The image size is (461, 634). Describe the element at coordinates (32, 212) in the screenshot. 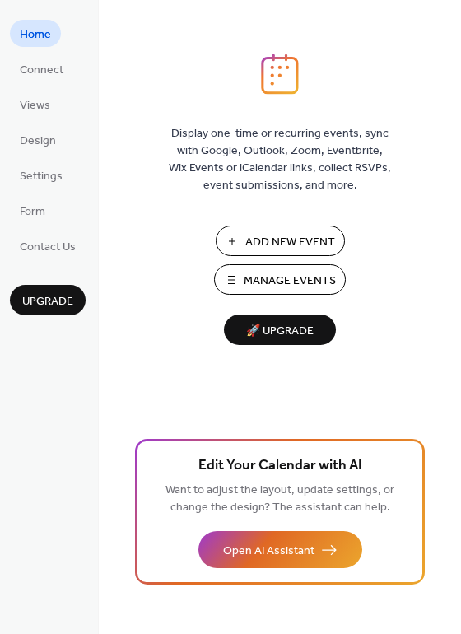

I see `span: Form` at that location.